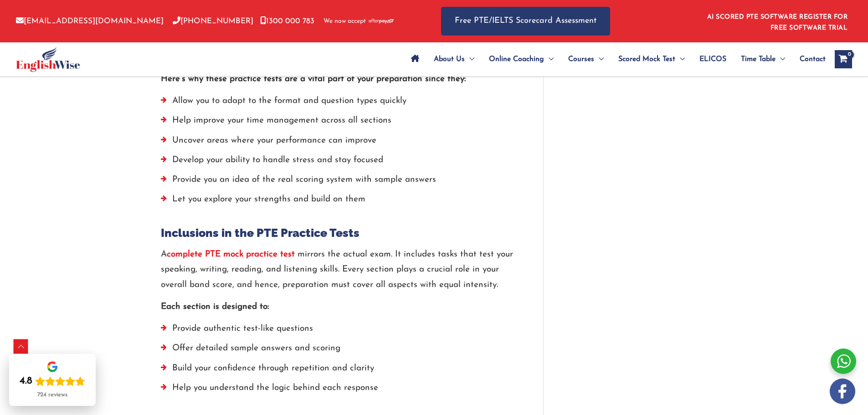 This screenshot has width=868, height=415. What do you see at coordinates (809, 59) in the screenshot?
I see `a: Contact` at bounding box center [809, 59].